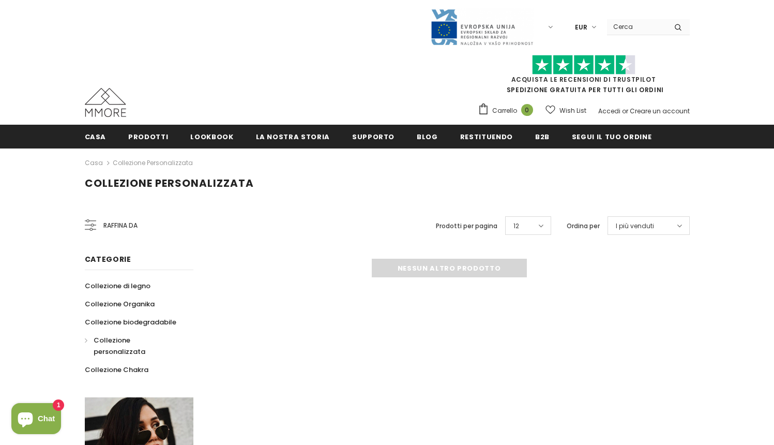 The width and height of the screenshot is (774, 445). I want to click on span: 12, so click(516, 226).